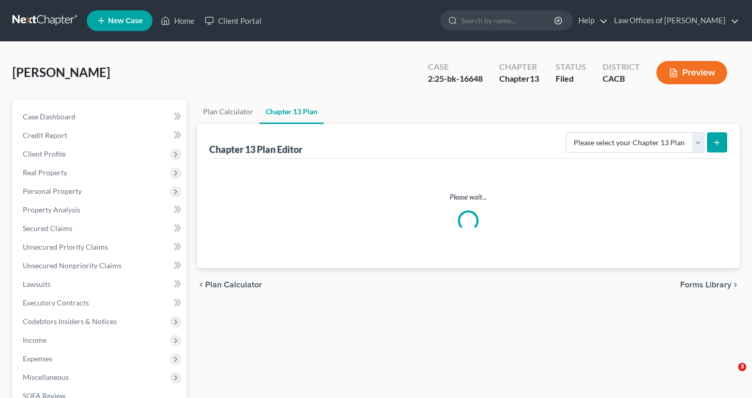 Image resolution: width=752 pixels, height=398 pixels. What do you see at coordinates (229, 285) in the screenshot?
I see `button: chevron_left Plan Calculator` at bounding box center [229, 285].